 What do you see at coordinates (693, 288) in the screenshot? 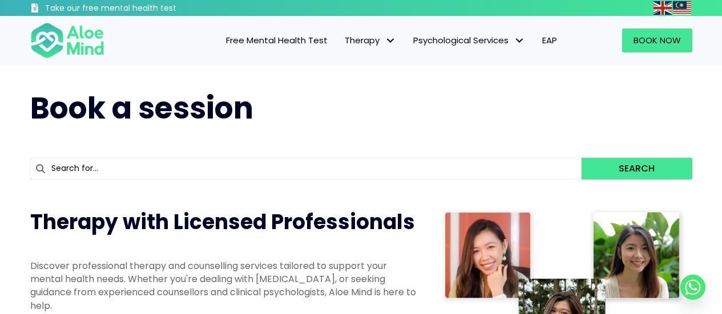
I see `a: Whatsapp` at bounding box center [693, 288].